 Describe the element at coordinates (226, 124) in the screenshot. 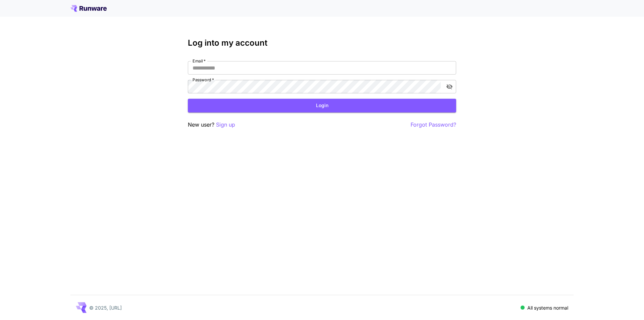

I see `p: Sign up` at that location.